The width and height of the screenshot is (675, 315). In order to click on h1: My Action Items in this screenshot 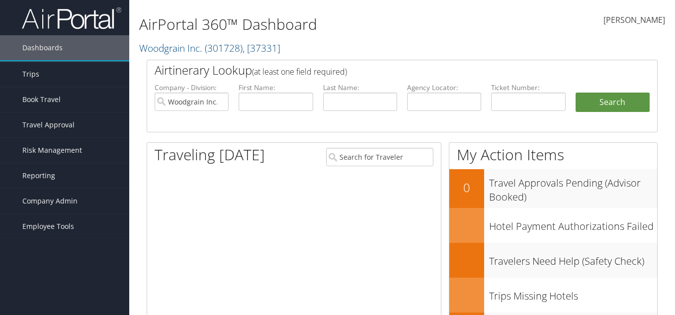, I will do `click(553, 155)`.